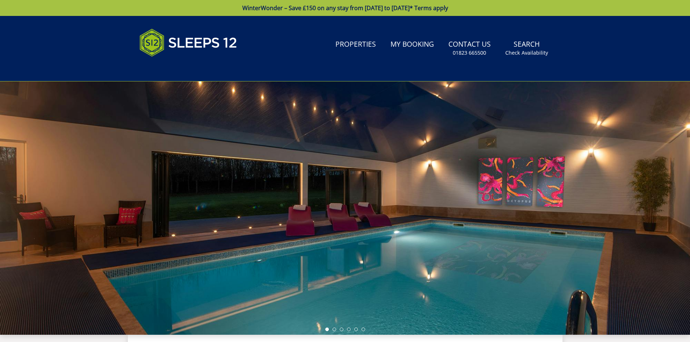 The height and width of the screenshot is (342, 690). I want to click on small: Check Availability, so click(526, 53).